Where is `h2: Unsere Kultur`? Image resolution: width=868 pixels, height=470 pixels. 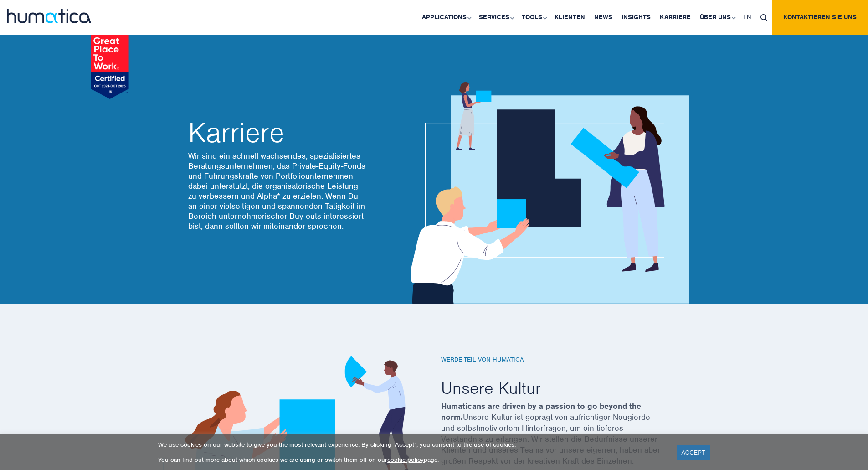 h2: Unsere Kultur is located at coordinates (564, 387).